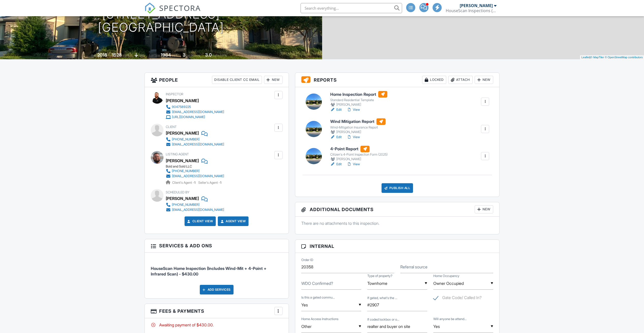  I want to click on span: Inspector, so click(175, 94).